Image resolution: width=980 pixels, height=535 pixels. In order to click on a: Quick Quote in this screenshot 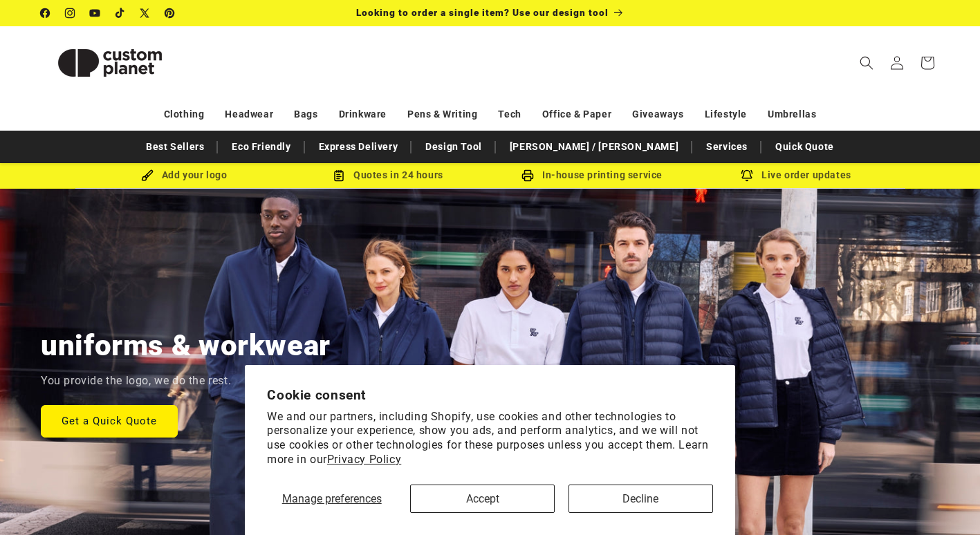, I will do `click(804, 146)`.